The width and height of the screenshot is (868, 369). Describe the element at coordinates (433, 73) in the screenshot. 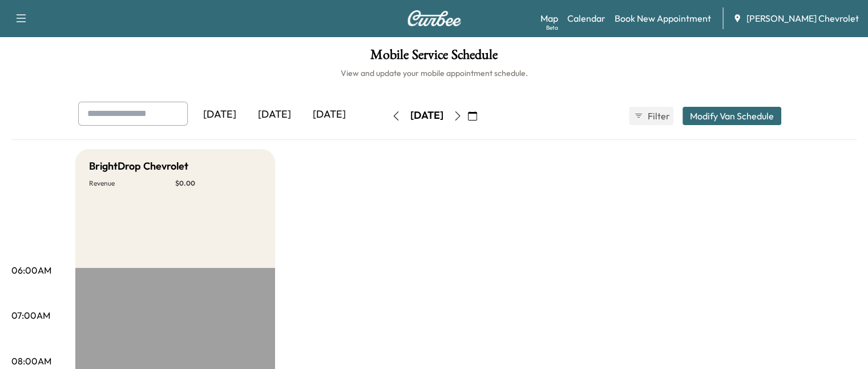

I see `h6: View and update your mobile appointment schedule.` at that location.